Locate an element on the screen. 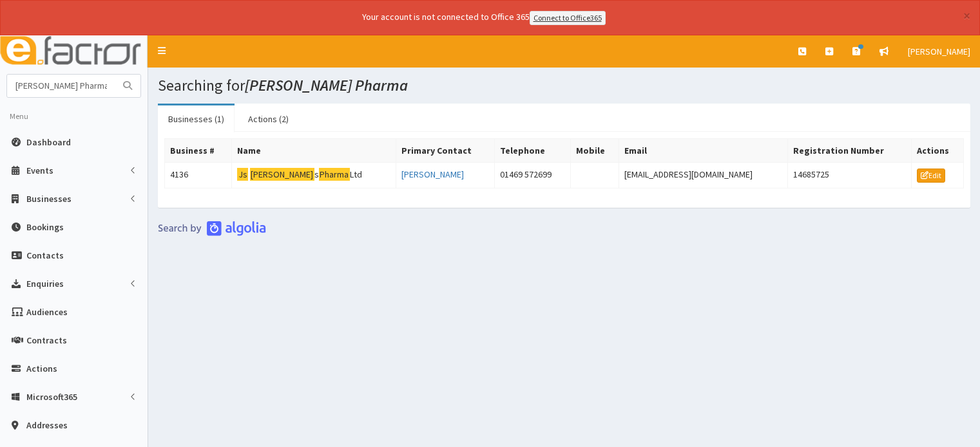 The height and width of the screenshot is (447, 980). th: Name is located at coordinates (314, 150).